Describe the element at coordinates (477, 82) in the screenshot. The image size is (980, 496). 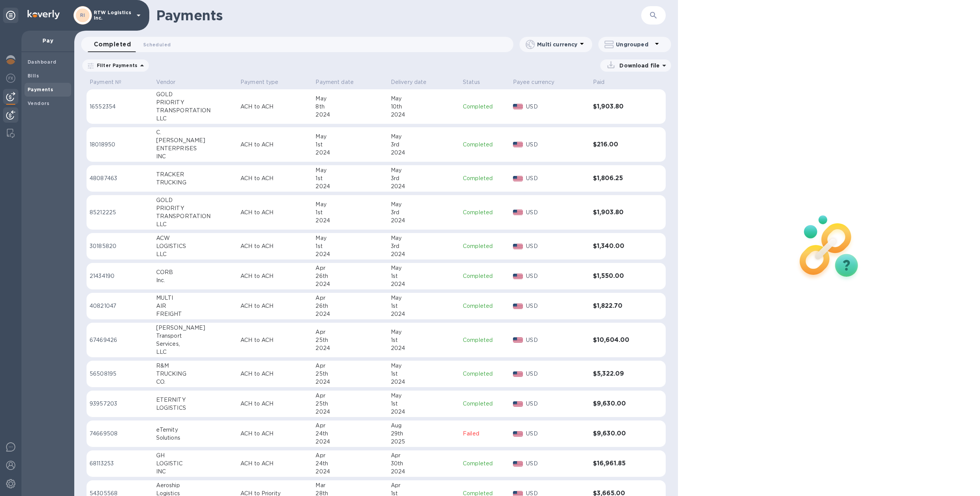
I see `span: Status` at that location.